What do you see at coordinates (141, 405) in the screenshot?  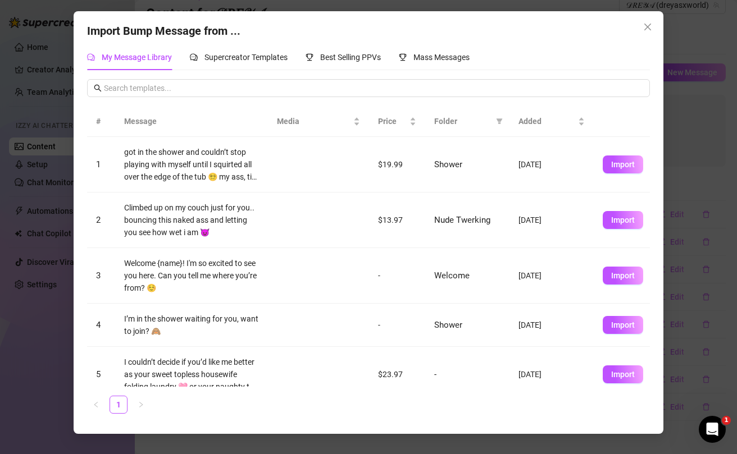 I see `span: right` at bounding box center [141, 405].